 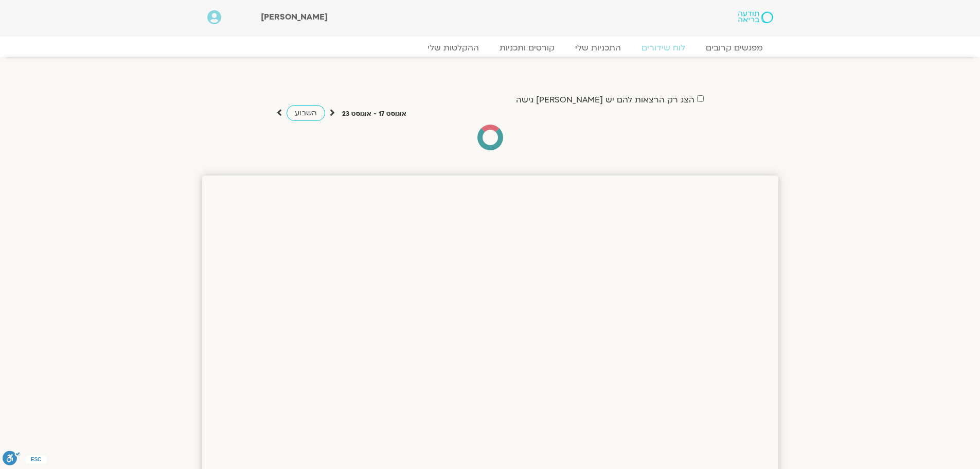 I want to click on p: אוגוסט 17 - אוגוסט 23, so click(x=374, y=114).